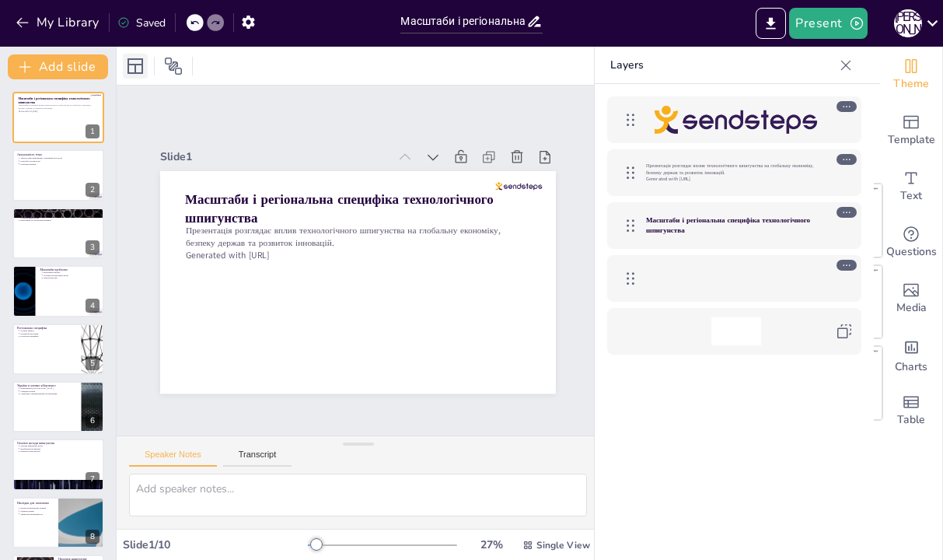 The width and height of the screenshot is (943, 560). I want to click on p: Методи кібершпигунства, so click(60, 446).